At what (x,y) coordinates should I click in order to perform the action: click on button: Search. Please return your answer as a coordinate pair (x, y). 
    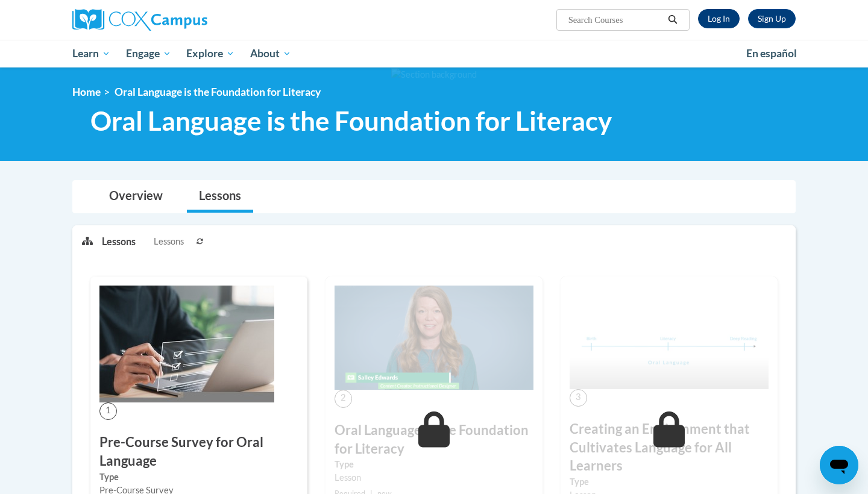
    Looking at the image, I should click on (673, 20).